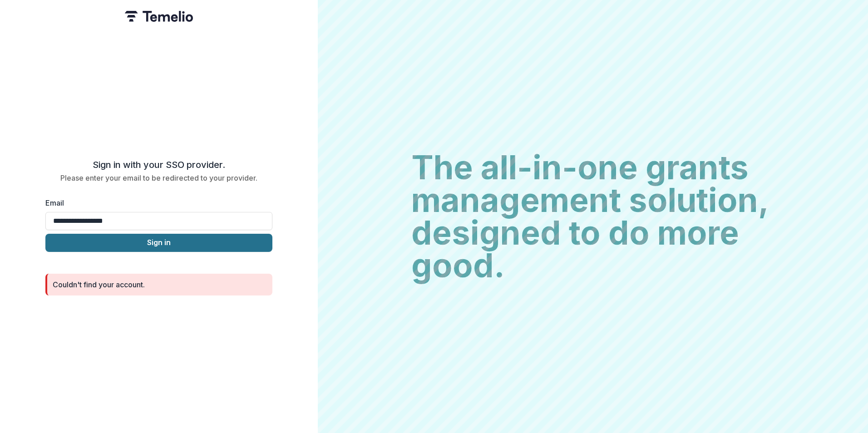  Describe the element at coordinates (159, 243) in the screenshot. I see `button: Sign in` at that location.